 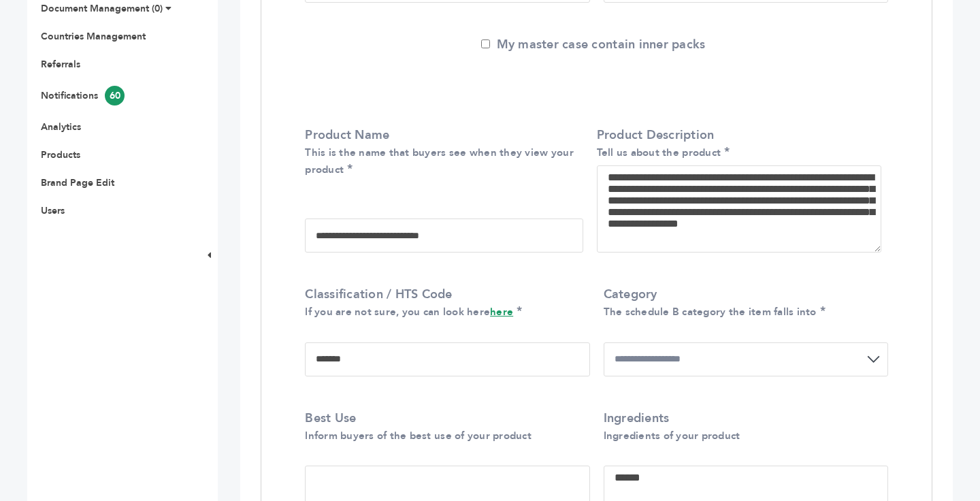 I want to click on a: Countries Management, so click(x=93, y=36).